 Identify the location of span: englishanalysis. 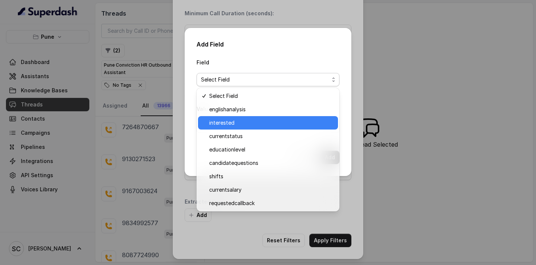
(271, 109).